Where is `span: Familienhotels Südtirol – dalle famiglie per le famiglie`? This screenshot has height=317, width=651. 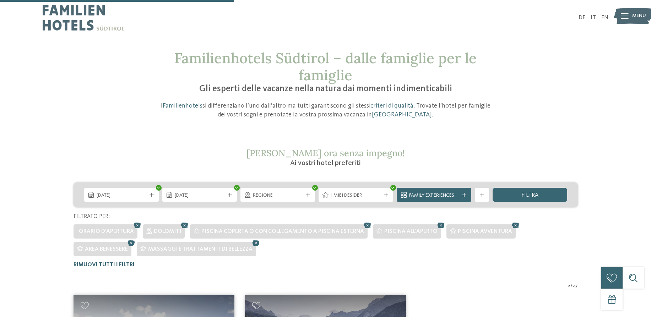
span: Familienhotels Südtirol – dalle famiglie per le famiglie is located at coordinates (325, 66).